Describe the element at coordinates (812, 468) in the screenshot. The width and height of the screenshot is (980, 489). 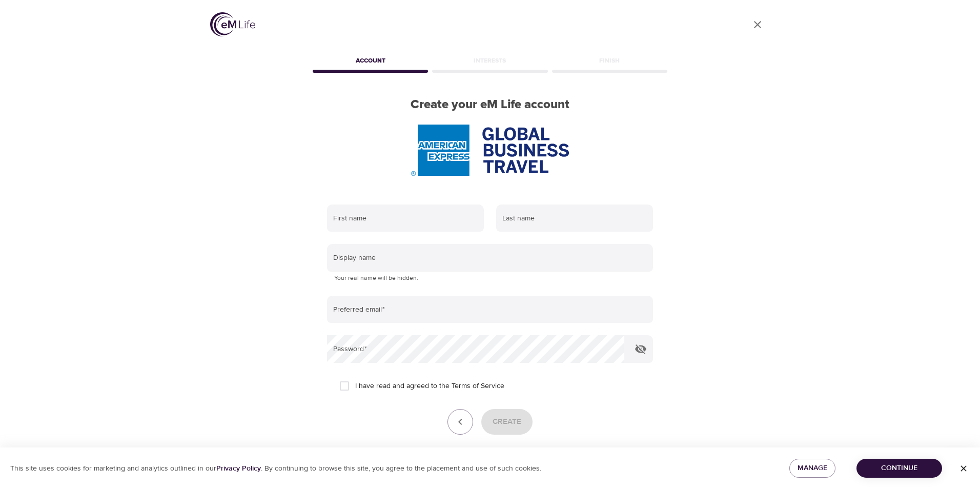
I see `button: Manage` at that location.